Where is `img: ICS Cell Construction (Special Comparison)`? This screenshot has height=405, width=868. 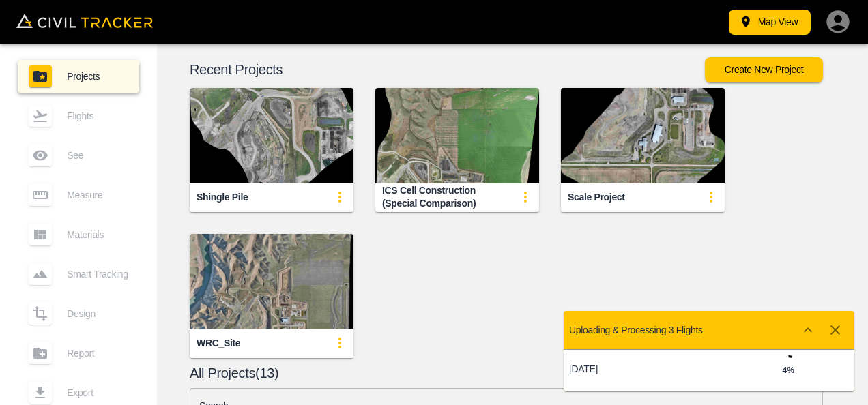
img: ICS Cell Construction (Special Comparison) is located at coordinates (457, 135).